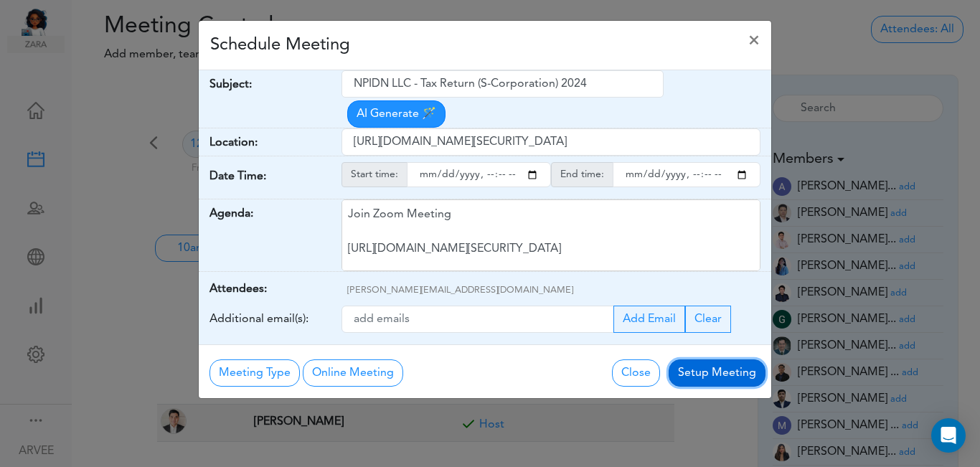  What do you see at coordinates (396, 114) in the screenshot?
I see `button: AI Generate 🪄` at bounding box center [396, 114].